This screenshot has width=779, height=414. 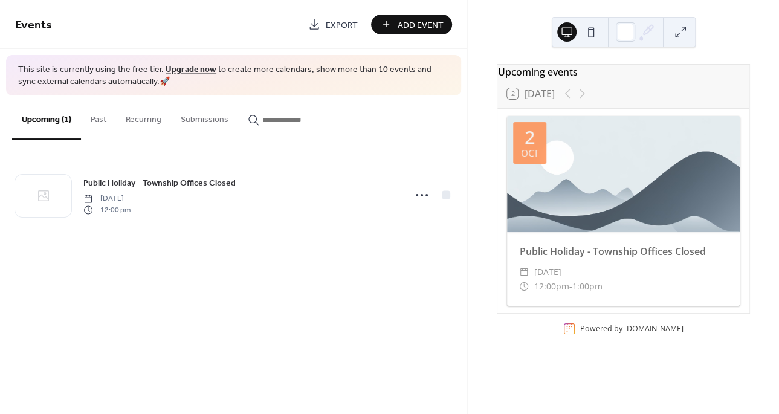 What do you see at coordinates (204, 117) in the screenshot?
I see `button: Submissions` at bounding box center [204, 117].